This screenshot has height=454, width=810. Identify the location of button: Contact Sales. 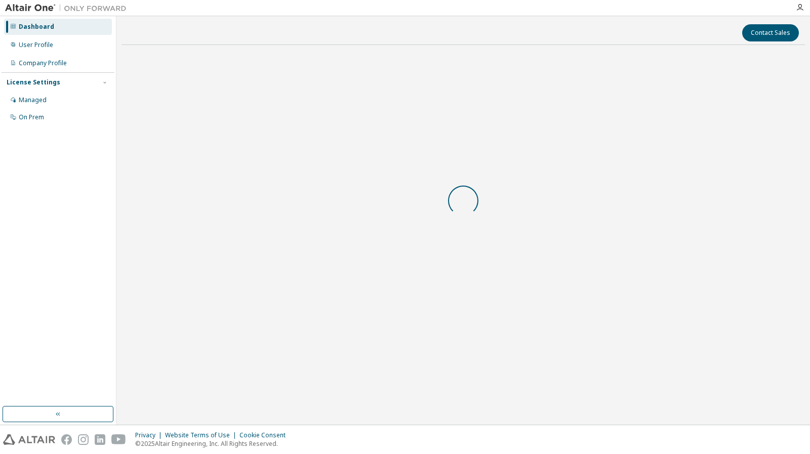
(770, 33).